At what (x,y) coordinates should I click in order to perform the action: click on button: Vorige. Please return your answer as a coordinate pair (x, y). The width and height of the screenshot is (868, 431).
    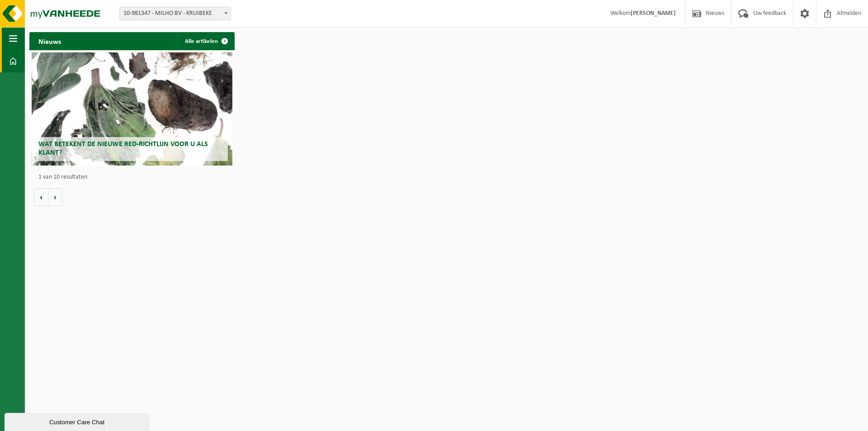
    Looking at the image, I should click on (41, 197).